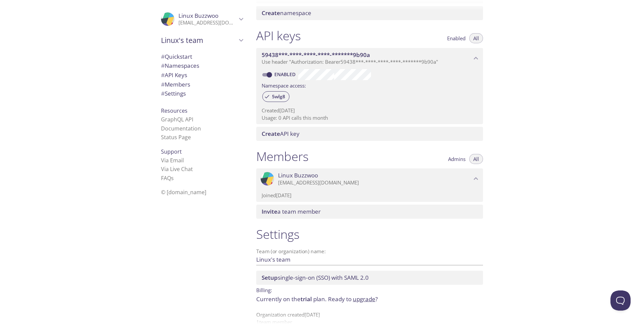 This screenshot has width=644, height=324. I want to click on a: GraphQL API, so click(177, 119).